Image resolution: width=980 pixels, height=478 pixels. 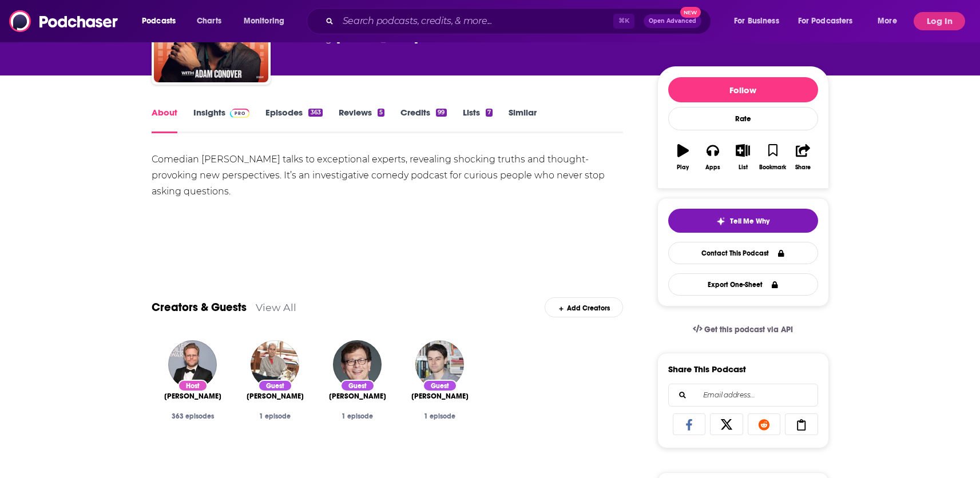 I want to click on a: Similar, so click(x=522, y=120).